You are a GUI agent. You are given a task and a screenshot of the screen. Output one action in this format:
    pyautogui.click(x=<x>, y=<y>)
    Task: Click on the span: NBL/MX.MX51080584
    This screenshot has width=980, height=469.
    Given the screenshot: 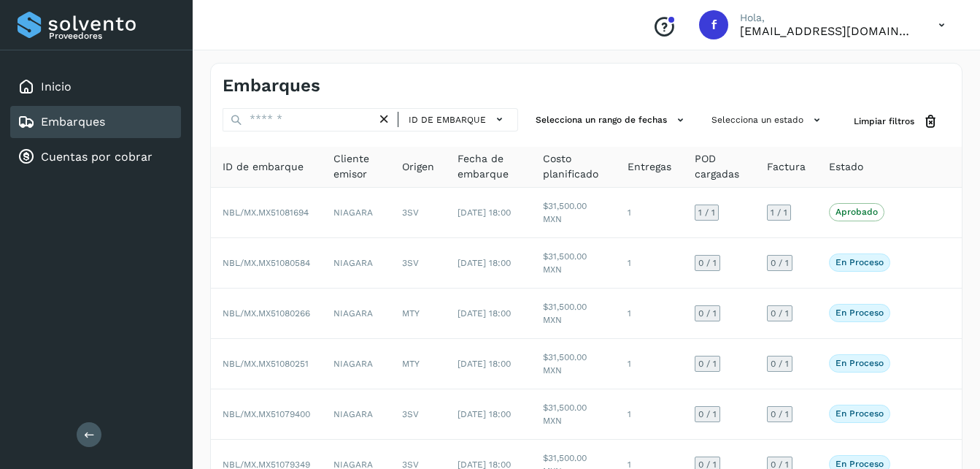 What is the action you would take?
    pyautogui.click(x=266, y=262)
    